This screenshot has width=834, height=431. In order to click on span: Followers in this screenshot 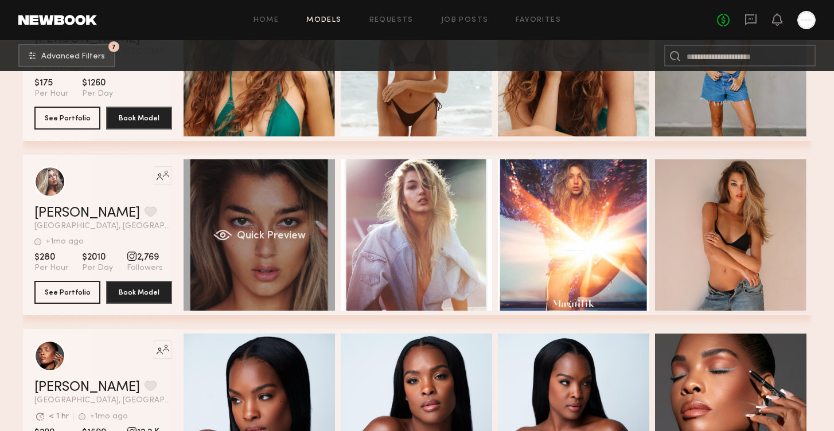, I will do `click(145, 269)`.